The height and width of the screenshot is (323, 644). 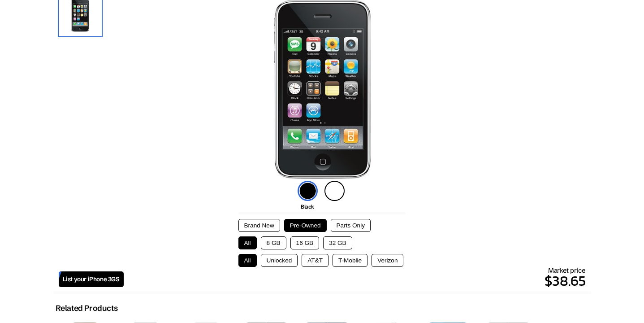 I want to click on h2: Related Products, so click(x=87, y=308).